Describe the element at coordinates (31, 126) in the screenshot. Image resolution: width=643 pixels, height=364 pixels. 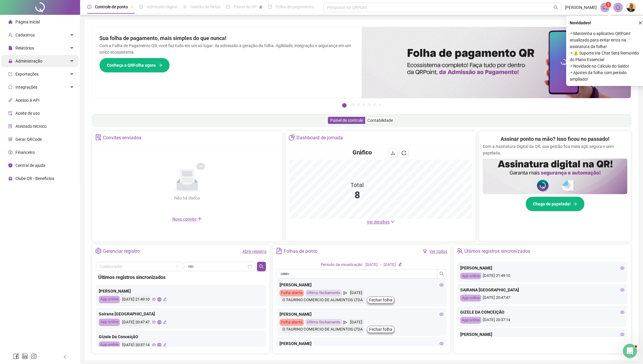
I see `span: Atestado técnico` at that location.